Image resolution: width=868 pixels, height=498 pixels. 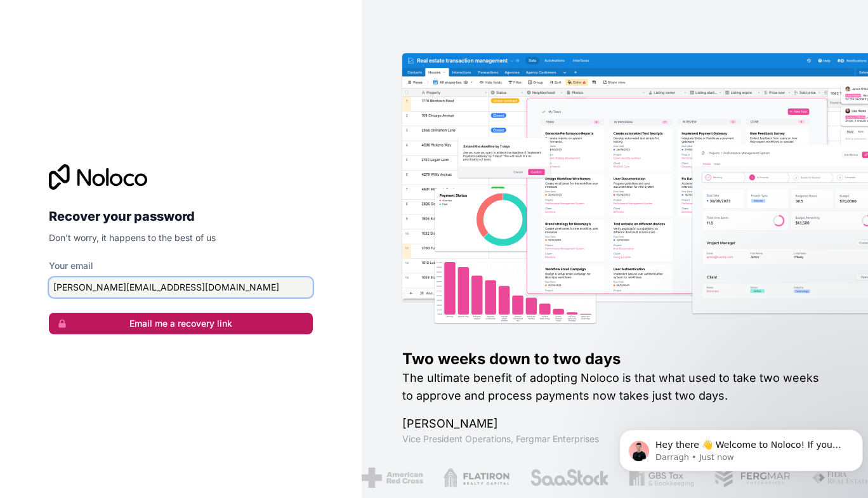 I want to click on img: Profile image for Darragh, so click(x=25, y=49).